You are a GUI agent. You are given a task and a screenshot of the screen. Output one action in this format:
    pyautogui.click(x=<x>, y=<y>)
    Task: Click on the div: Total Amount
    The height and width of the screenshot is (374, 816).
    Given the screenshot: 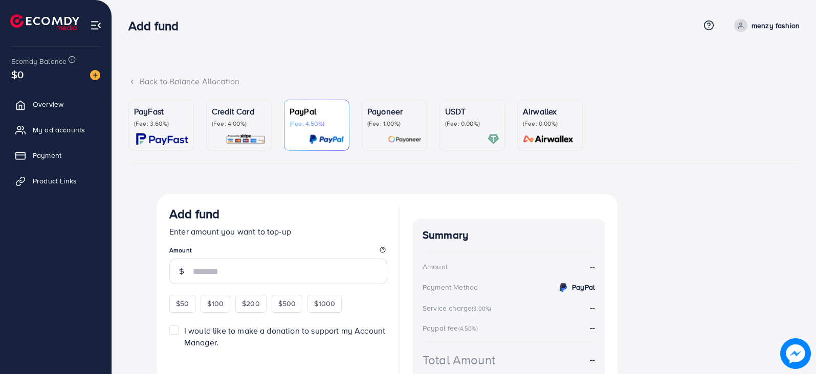 What is the action you would take?
    pyautogui.click(x=459, y=360)
    